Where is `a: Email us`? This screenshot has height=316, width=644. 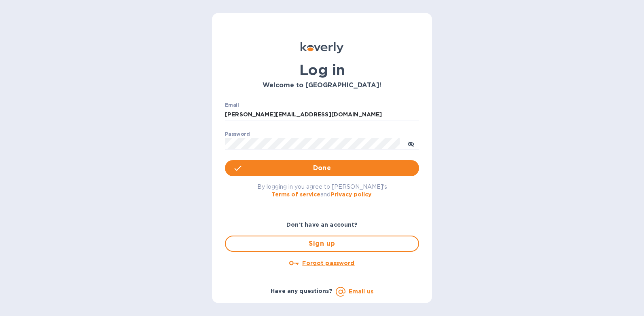 a: Email us is located at coordinates (361, 292).